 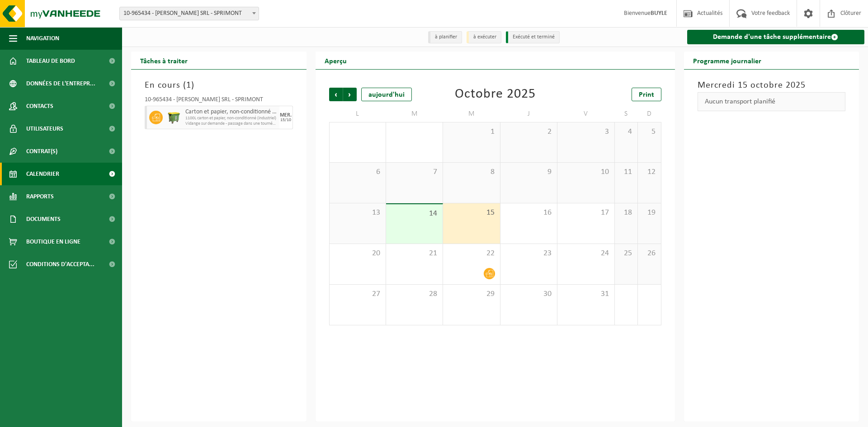 What do you see at coordinates (585, 172) in the screenshot?
I see `span: 10` at bounding box center [585, 172].